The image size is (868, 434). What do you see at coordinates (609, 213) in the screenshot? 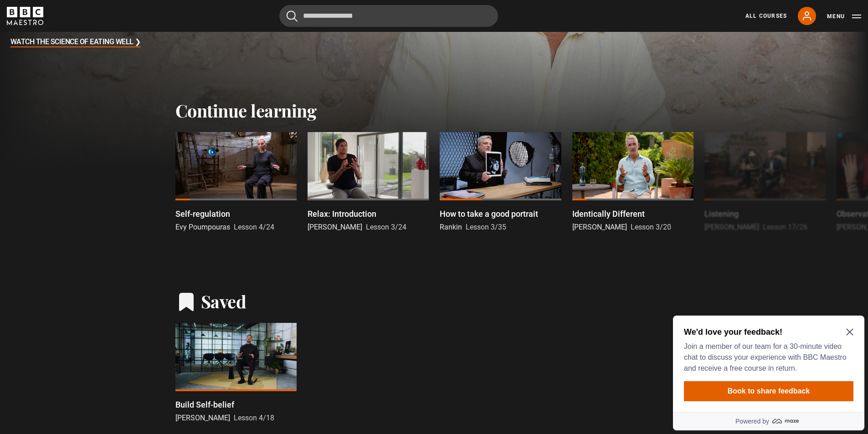
I see `p: Identically Different` at bounding box center [609, 213].